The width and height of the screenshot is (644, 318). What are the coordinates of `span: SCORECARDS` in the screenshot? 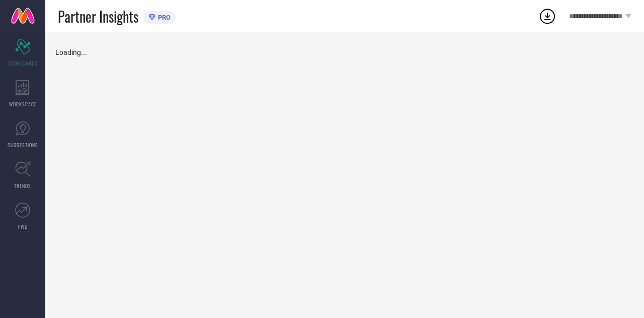 It's located at (23, 63).